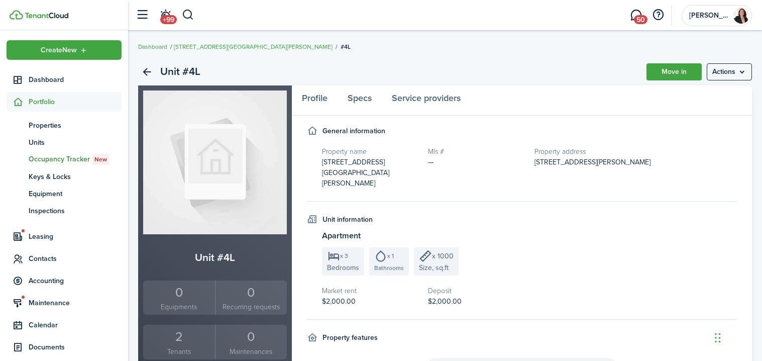  I want to click on h3: Apartment, so click(530, 236).